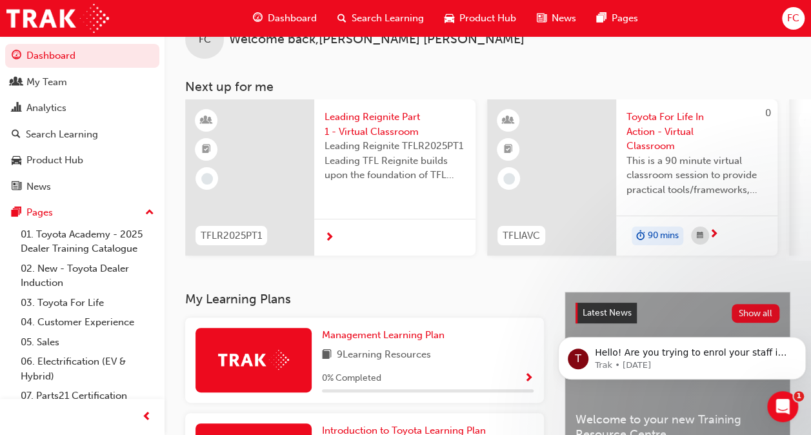  What do you see at coordinates (697, 176) in the screenshot?
I see `span: This is a 90 minute virtual classroom session to provide practical tools/frameworks, behaviours a...` at bounding box center [697, 176].